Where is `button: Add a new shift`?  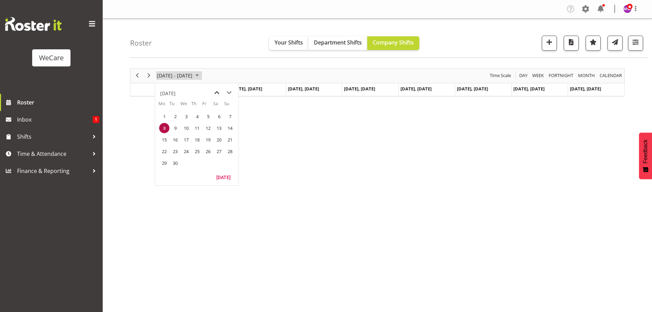
button: Add a new shift is located at coordinates (549, 43).